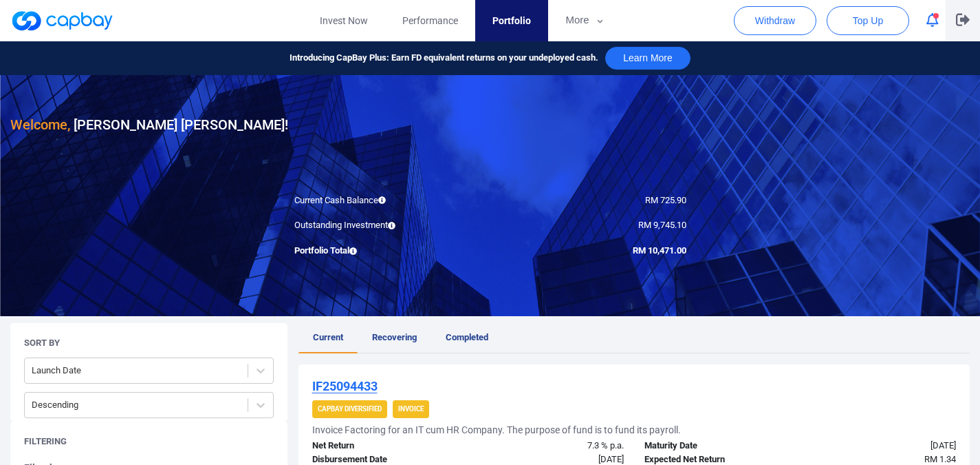 This screenshot has height=465, width=980. I want to click on strong: CapBay Diversified, so click(349, 408).